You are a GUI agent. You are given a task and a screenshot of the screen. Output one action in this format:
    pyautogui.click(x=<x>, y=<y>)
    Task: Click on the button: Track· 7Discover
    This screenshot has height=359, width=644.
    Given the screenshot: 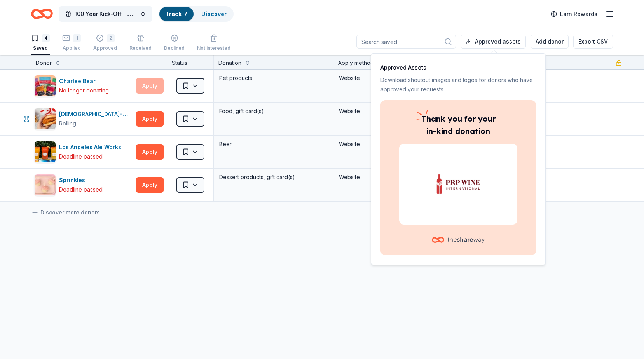 What is the action you would take?
    pyautogui.click(x=196, y=14)
    